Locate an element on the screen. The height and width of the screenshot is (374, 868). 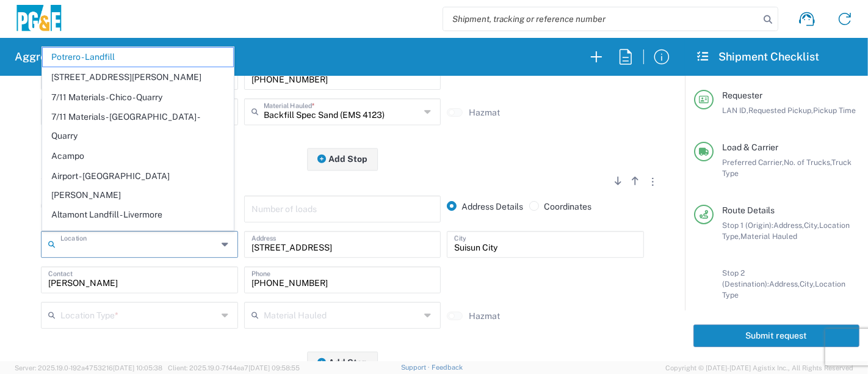
h2: Shipment Checklist is located at coordinates (757, 57).